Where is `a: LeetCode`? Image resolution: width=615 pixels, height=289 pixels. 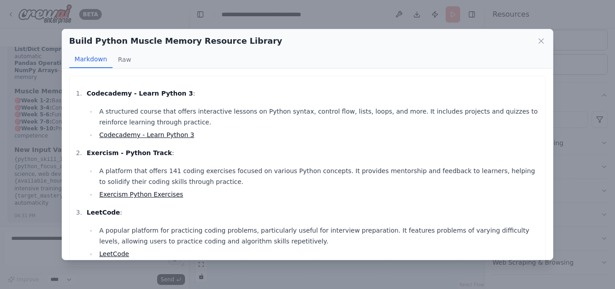
a: LeetCode is located at coordinates (114, 254).